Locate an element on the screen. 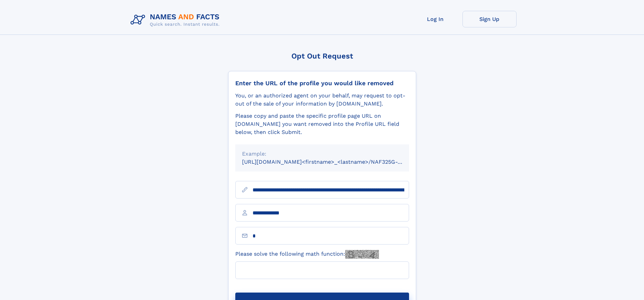 The height and width of the screenshot is (300, 644). div: Opt Out Request is located at coordinates (322, 56).